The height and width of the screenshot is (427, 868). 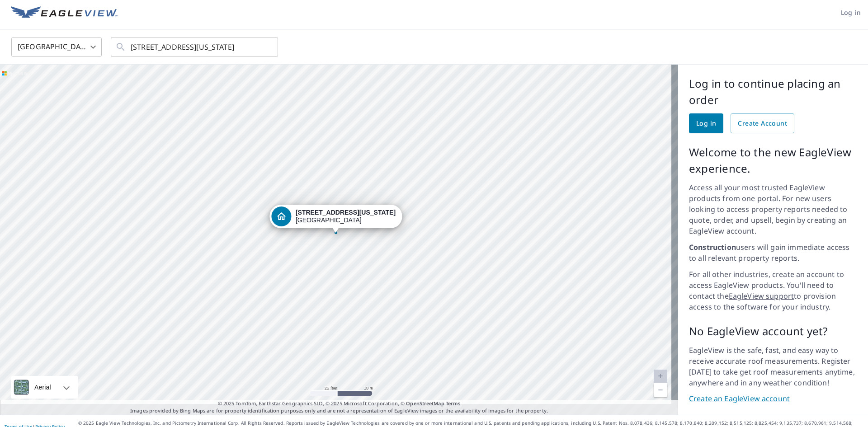 I want to click on p: No EagleView account yet?, so click(x=773, y=331).